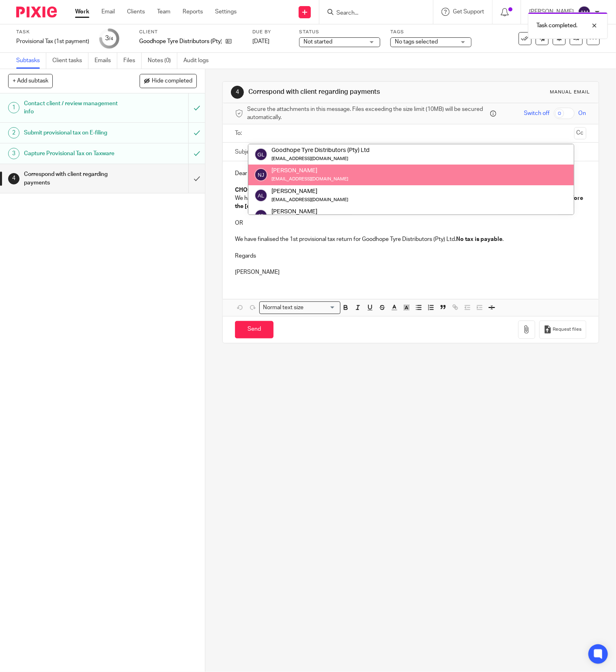 The height and width of the screenshot is (672, 616). What do you see at coordinates (53, 32) in the screenshot?
I see `label: Task` at bounding box center [53, 32].